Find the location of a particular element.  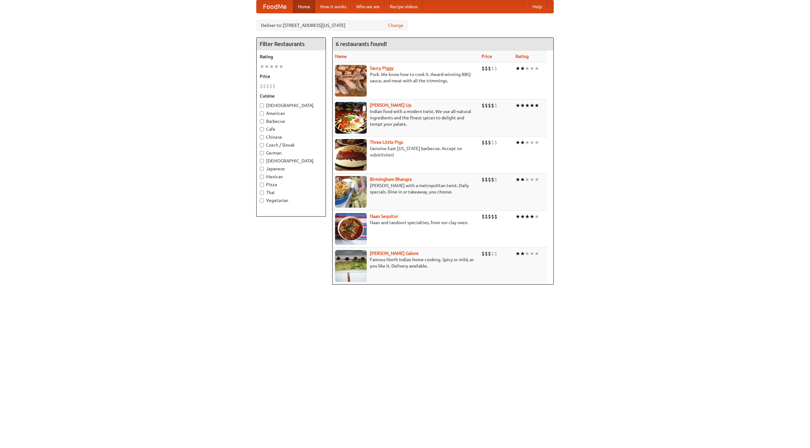

a: Change is located at coordinates (396, 25).